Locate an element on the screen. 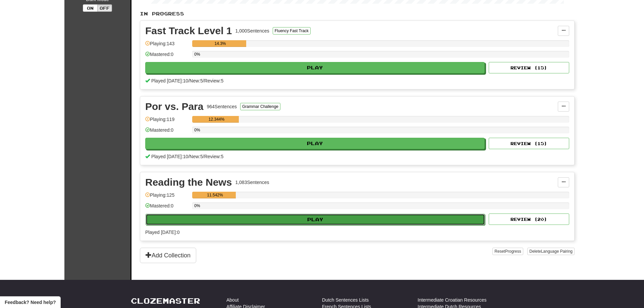  button: Add Collection is located at coordinates (168, 256).